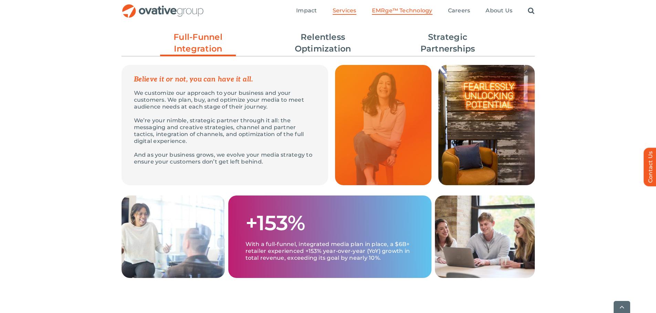  I want to click on span: About Us, so click(499, 11).